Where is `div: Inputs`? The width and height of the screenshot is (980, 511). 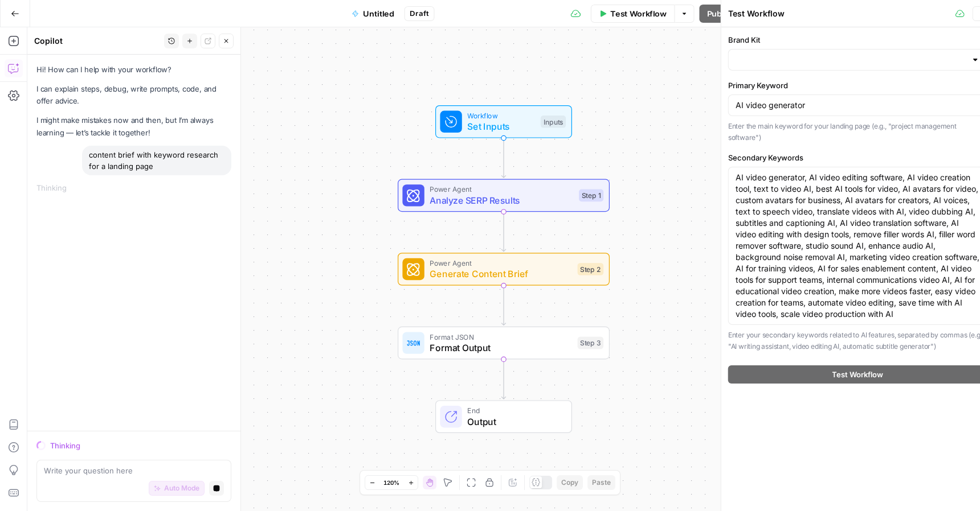 div: Inputs is located at coordinates (553, 122).